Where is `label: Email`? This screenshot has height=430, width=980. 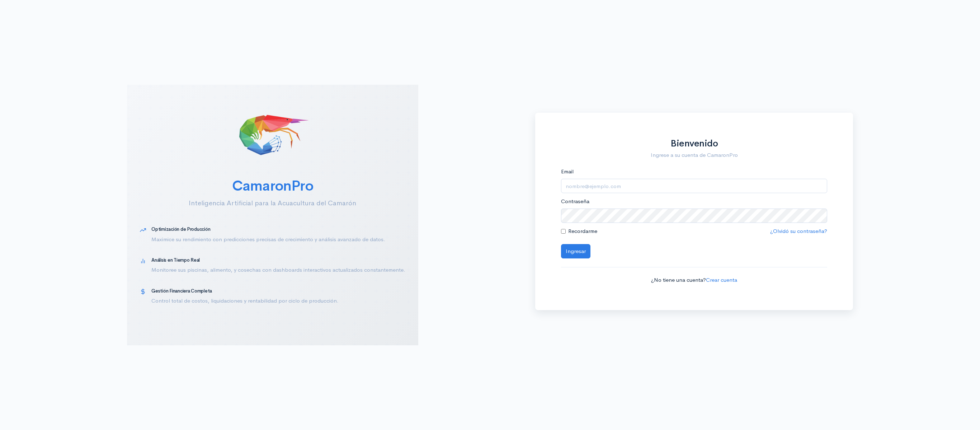
label: Email is located at coordinates (567, 172).